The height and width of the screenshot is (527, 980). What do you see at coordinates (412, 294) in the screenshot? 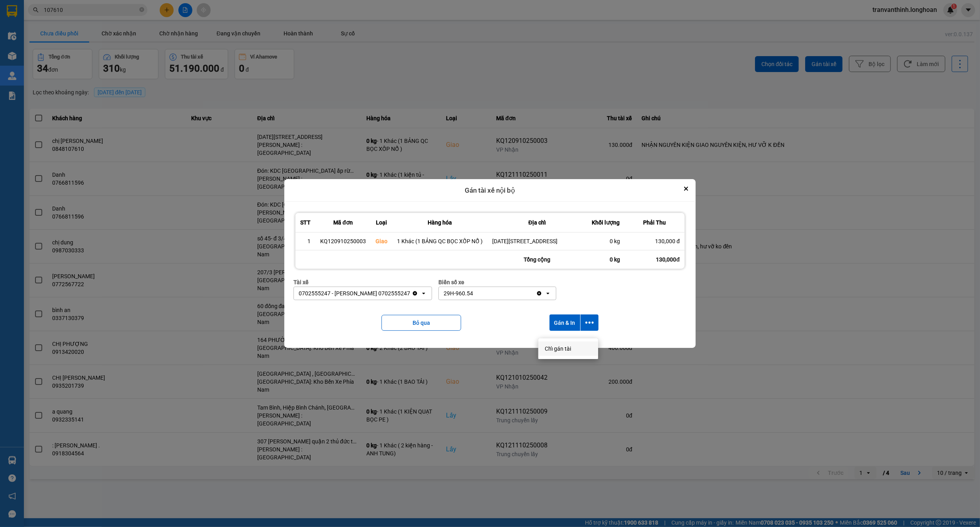
I see `input: Selected 0702555247 - TRẦN XUÂN TOÀN 0702555247.` at bounding box center [412, 294].